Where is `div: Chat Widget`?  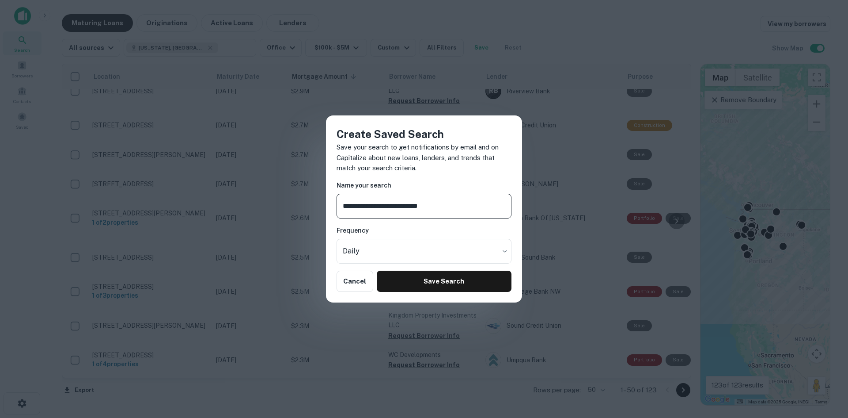 div: Chat Widget is located at coordinates (826, 368).